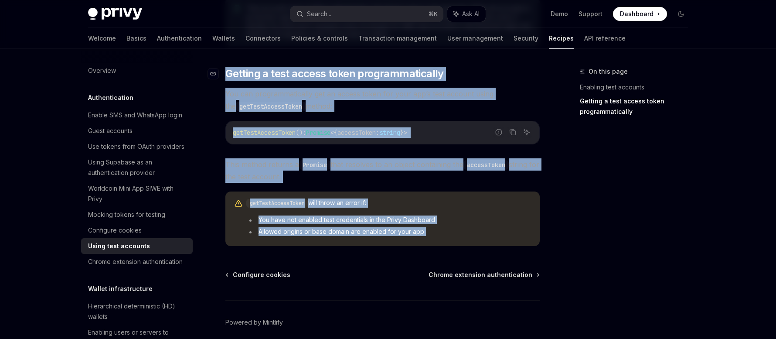 This screenshot has height=339, width=776. I want to click on span: Configure cookies, so click(262, 275).